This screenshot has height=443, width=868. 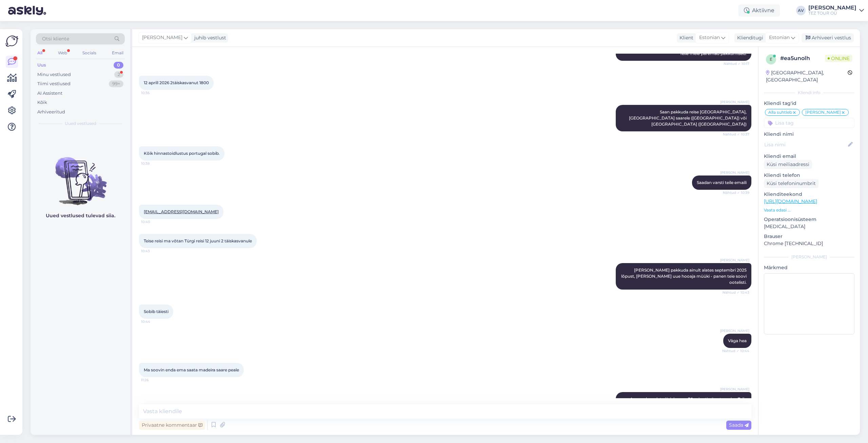 I want to click on div: All, so click(x=40, y=53).